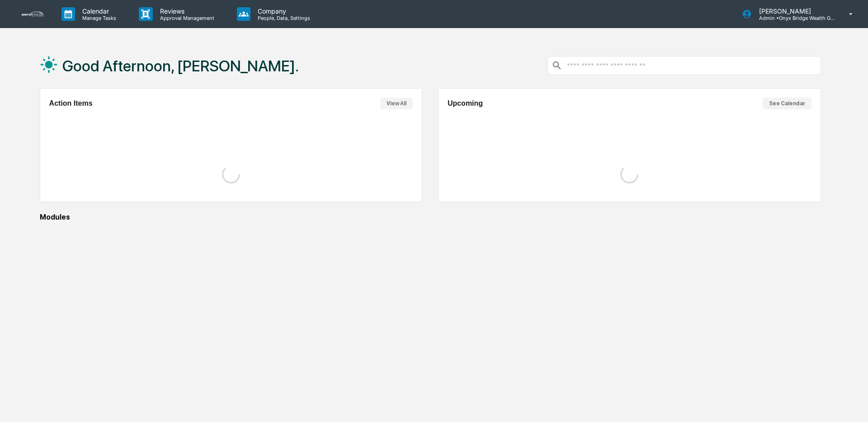 Image resolution: width=868 pixels, height=422 pixels. What do you see at coordinates (397, 104) in the screenshot?
I see `button: View All` at bounding box center [397, 104].